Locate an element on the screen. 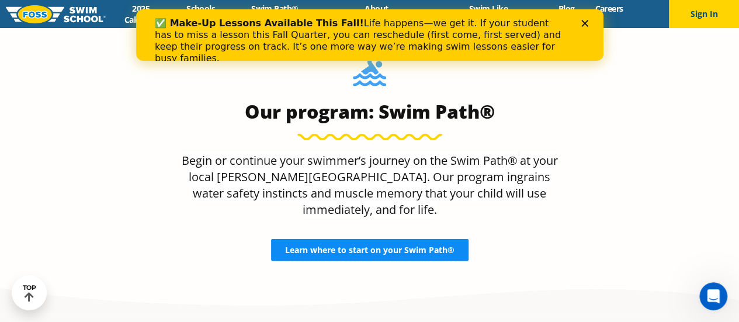 This screenshot has height=322, width=739. a: Careers is located at coordinates (609, 8).